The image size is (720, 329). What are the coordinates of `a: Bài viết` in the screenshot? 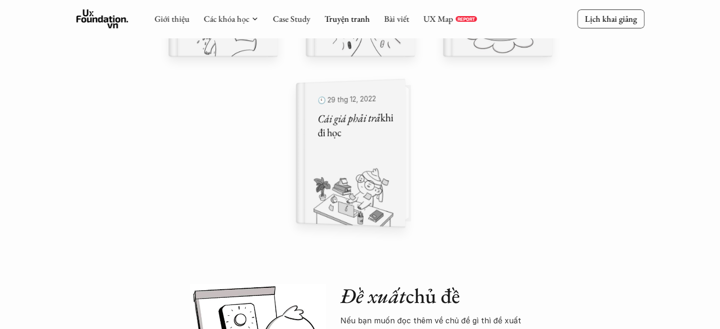 It's located at (396, 18).